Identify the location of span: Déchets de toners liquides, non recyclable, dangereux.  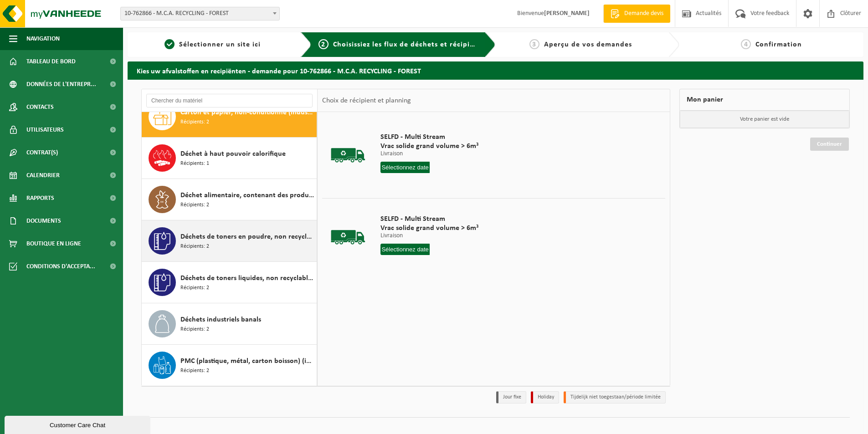
(247, 278).